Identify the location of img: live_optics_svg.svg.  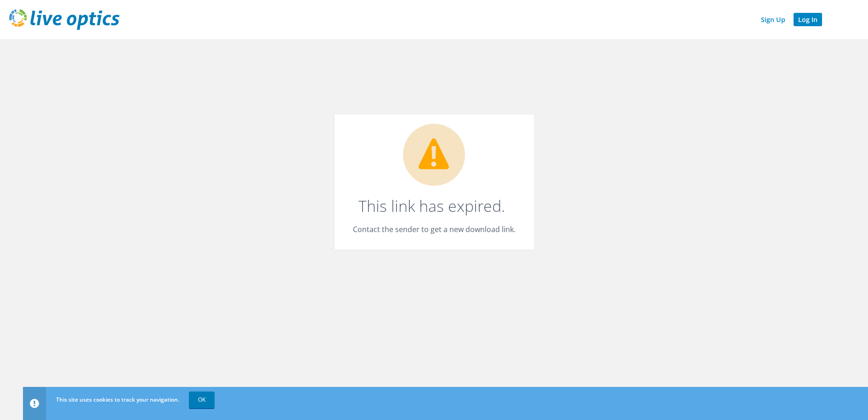
(65, 20).